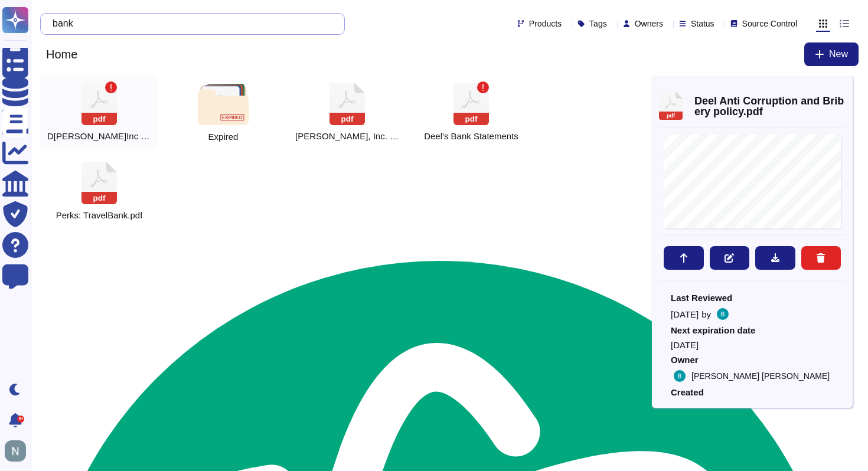 This screenshot has width=868, height=471. I want to click on span: Next expiration date, so click(752, 330).